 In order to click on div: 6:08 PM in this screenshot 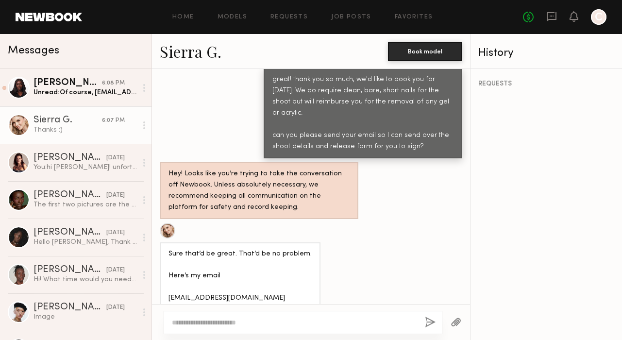, I will do `click(113, 83)`.